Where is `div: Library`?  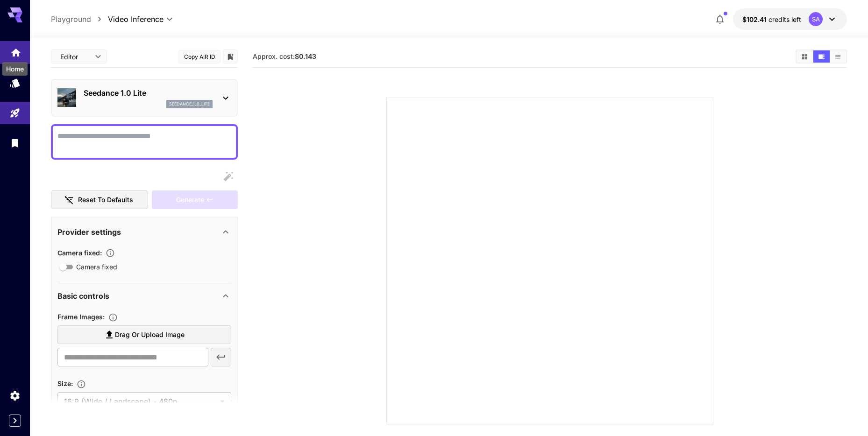 div: Library is located at coordinates (15, 143).